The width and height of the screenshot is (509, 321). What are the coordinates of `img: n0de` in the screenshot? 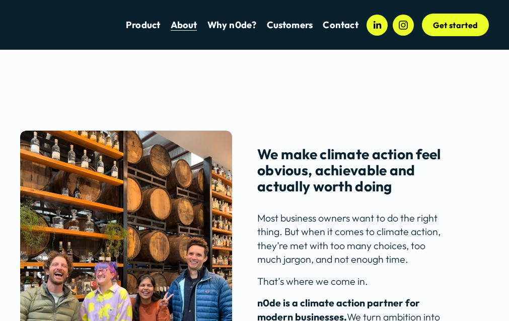 It's located at (54, 25).